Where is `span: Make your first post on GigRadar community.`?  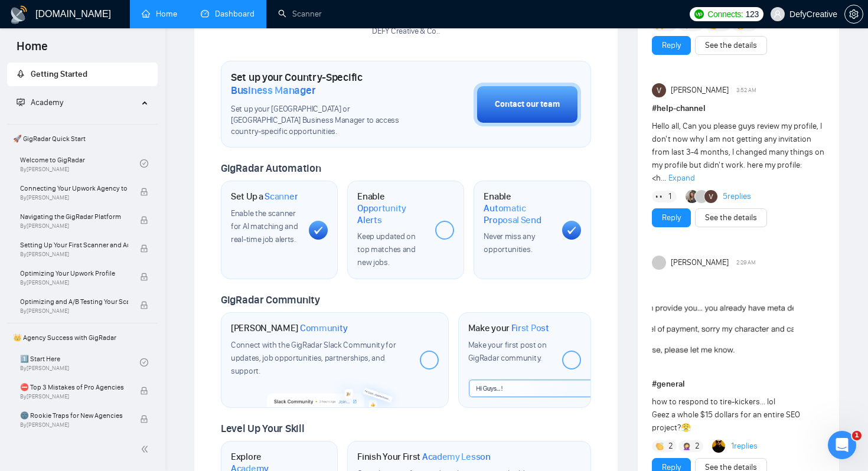
span: Make your first post on GigRadar community. is located at coordinates (507, 351).